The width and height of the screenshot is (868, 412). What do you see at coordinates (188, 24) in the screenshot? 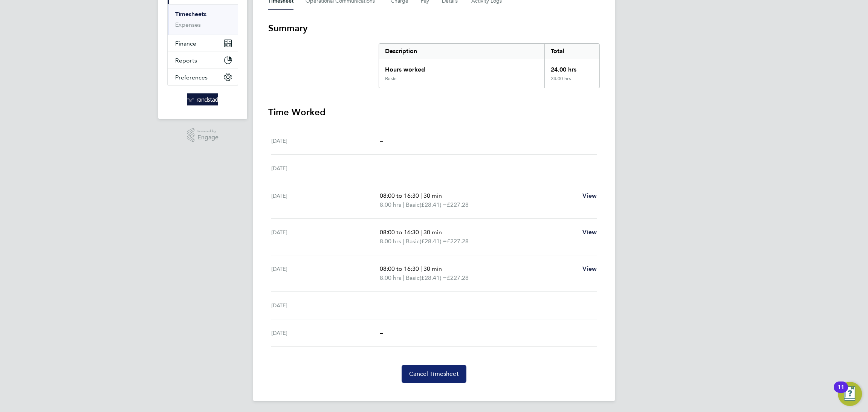
I see `a: Expenses` at bounding box center [188, 24].